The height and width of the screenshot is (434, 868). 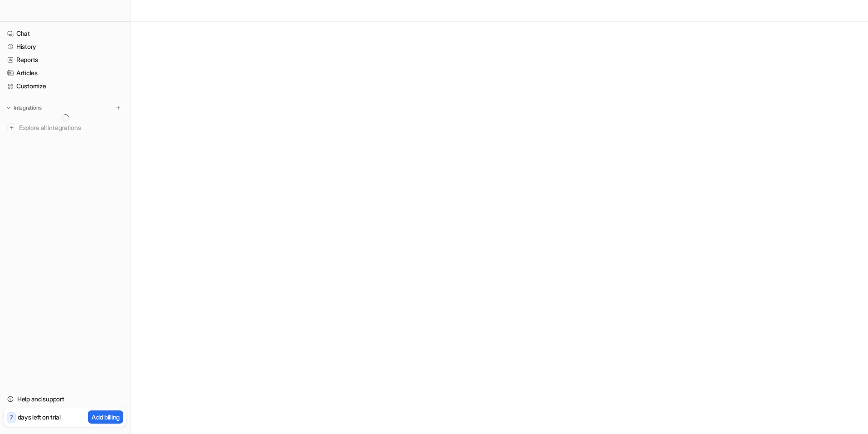 What do you see at coordinates (65, 46) in the screenshot?
I see `a: History` at bounding box center [65, 46].